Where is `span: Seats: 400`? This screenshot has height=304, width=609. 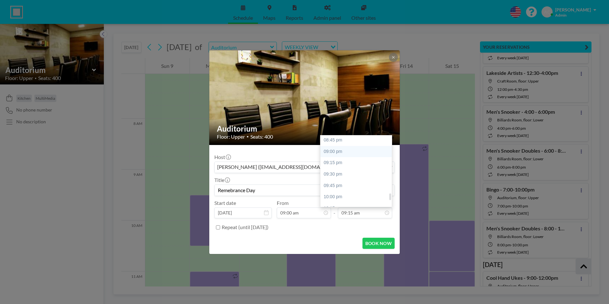
span: Seats: 400 is located at coordinates (262, 137).